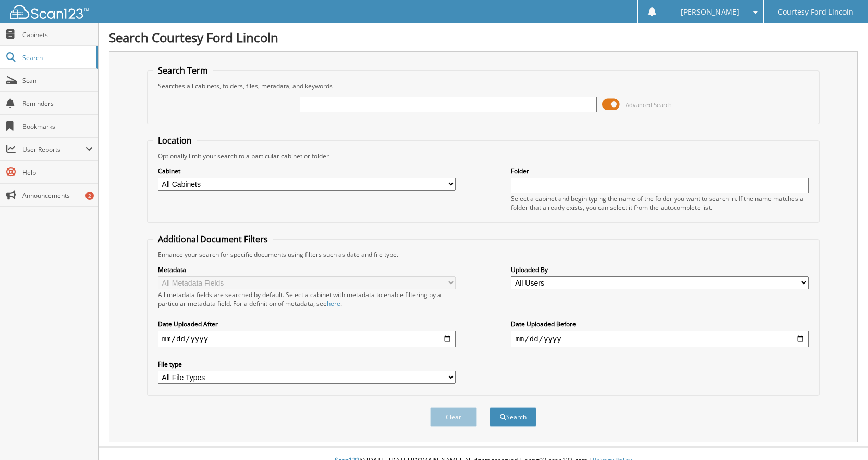 This screenshot has height=460, width=868. I want to click on a: here, so click(334, 304).